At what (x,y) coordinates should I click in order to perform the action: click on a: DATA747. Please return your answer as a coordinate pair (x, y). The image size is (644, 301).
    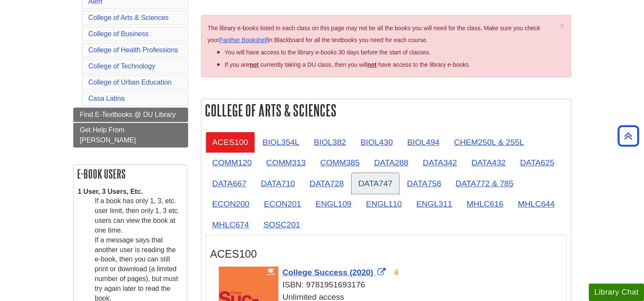
    Looking at the image, I should click on (376, 183).